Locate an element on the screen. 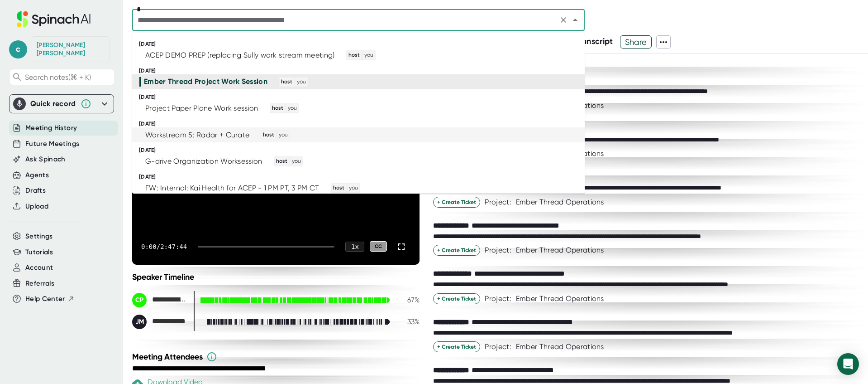  button: Share is located at coordinates (636, 41).